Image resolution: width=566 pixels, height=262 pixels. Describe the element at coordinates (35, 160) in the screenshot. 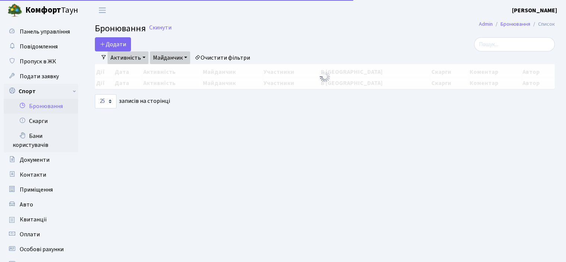

I see `span: Документи` at that location.